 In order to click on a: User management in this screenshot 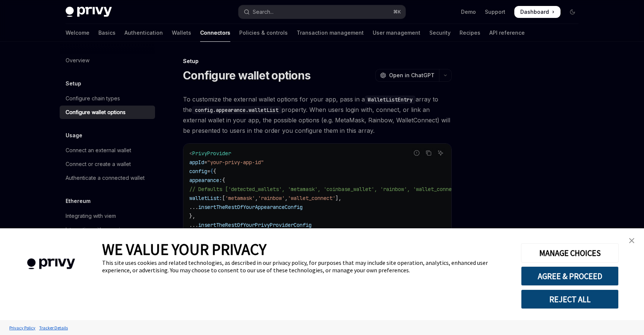, I will do `click(397, 32)`.